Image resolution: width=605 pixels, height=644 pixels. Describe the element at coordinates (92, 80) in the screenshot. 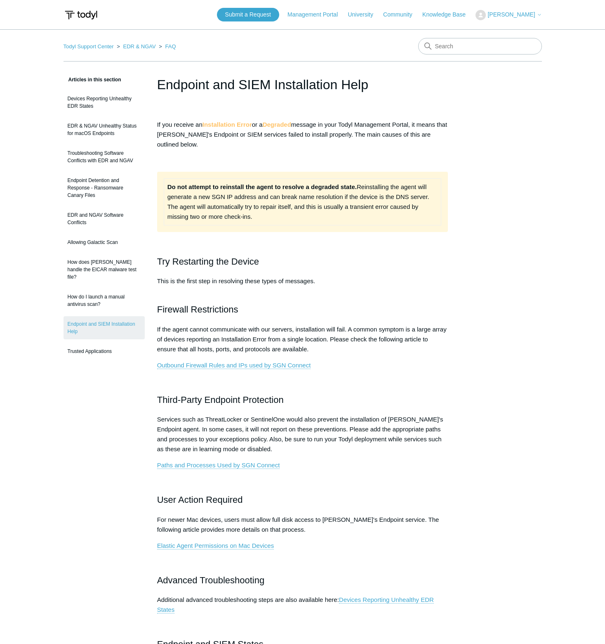

I see `span: Articles in this section` at that location.